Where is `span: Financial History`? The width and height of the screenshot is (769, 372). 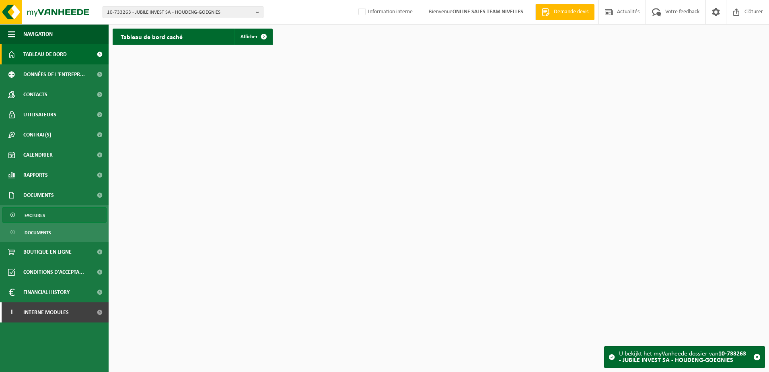 span: Financial History is located at coordinates (46, 292).